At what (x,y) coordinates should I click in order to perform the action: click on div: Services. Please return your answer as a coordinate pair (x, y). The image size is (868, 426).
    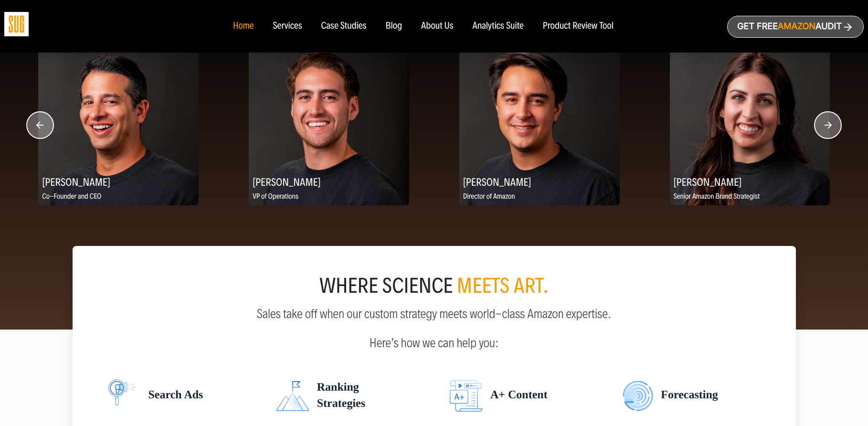
    Looking at the image, I should click on (287, 26).